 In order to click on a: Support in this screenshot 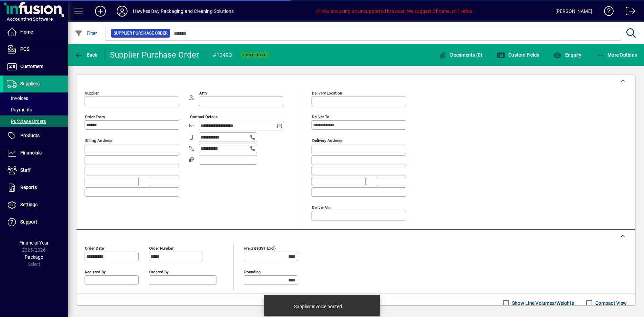, I will do `click(36, 222)`.